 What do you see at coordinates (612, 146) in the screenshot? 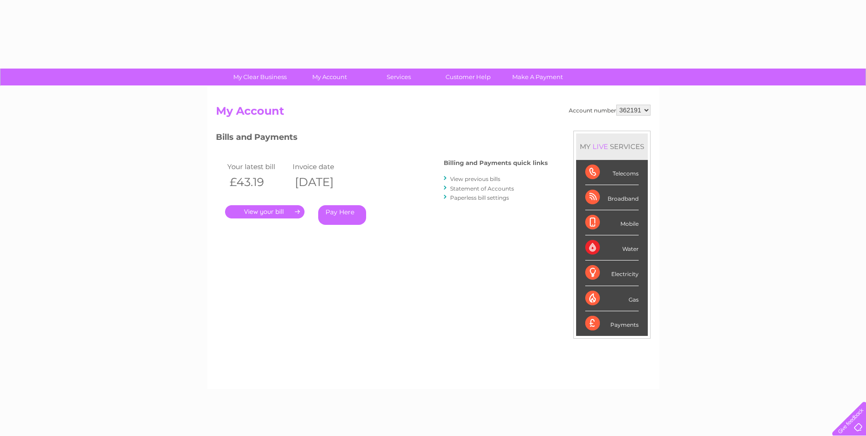
I see `div: MY SERVICES` at bounding box center [612, 146].